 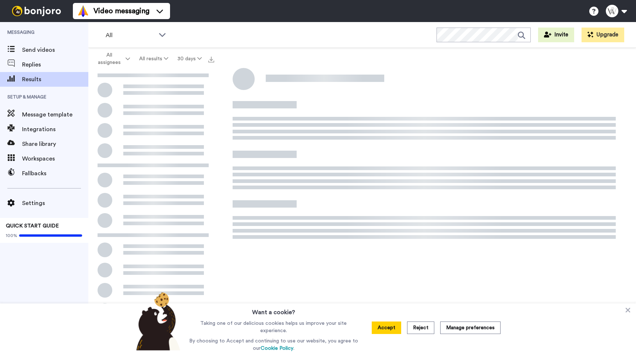 What do you see at coordinates (420, 328) in the screenshot?
I see `button: Reject` at bounding box center [420, 328].